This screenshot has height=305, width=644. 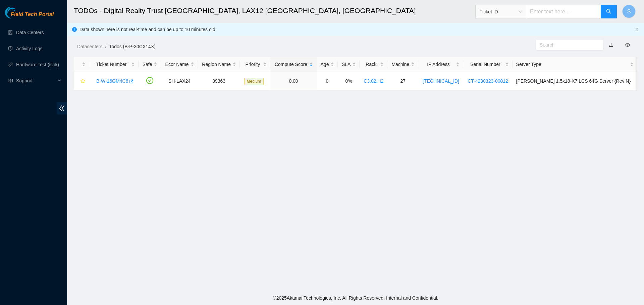 What do you see at coordinates (254, 81) in the screenshot?
I see `span: Medium` at bounding box center [254, 81].